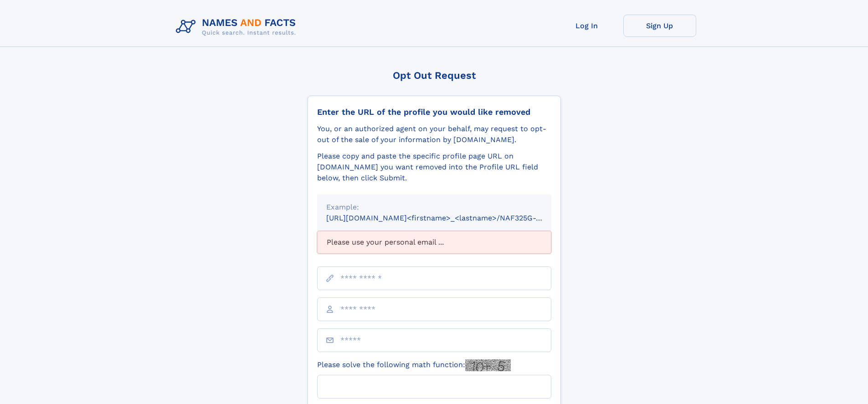 Image resolution: width=868 pixels, height=404 pixels. Describe the element at coordinates (237, 27) in the screenshot. I see `img: Logo Names and Facts` at that location.